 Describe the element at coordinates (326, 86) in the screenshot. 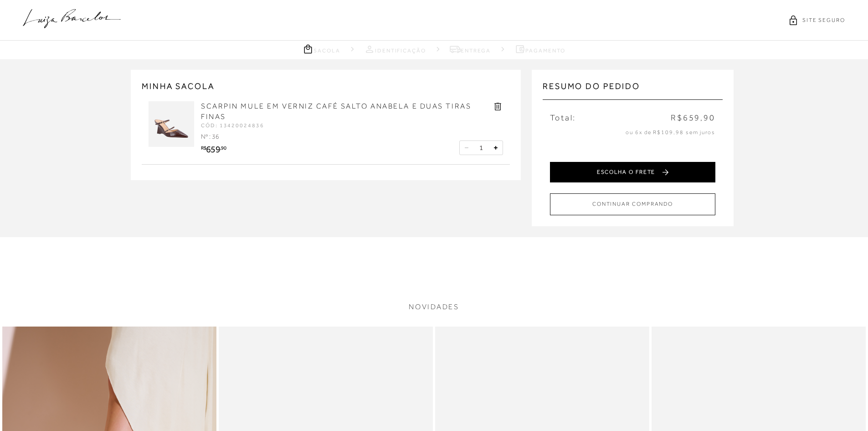

I see `h2: MINHA SACOLA` at that location.